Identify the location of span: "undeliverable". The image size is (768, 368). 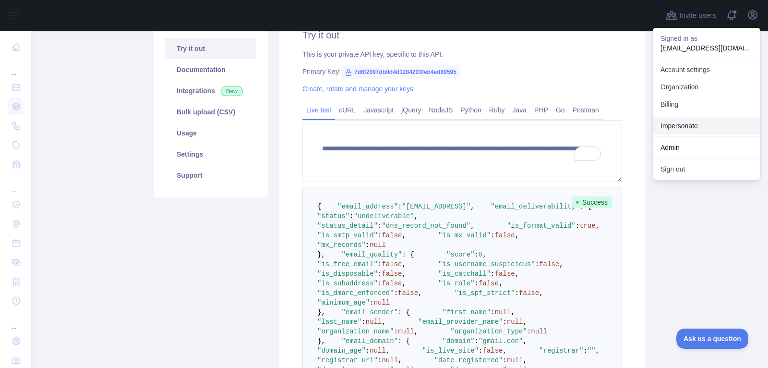
(384, 216).